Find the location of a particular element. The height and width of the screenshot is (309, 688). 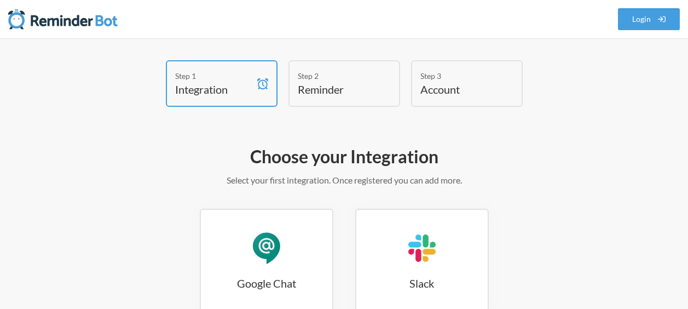

div: Step 2 is located at coordinates (336, 76).